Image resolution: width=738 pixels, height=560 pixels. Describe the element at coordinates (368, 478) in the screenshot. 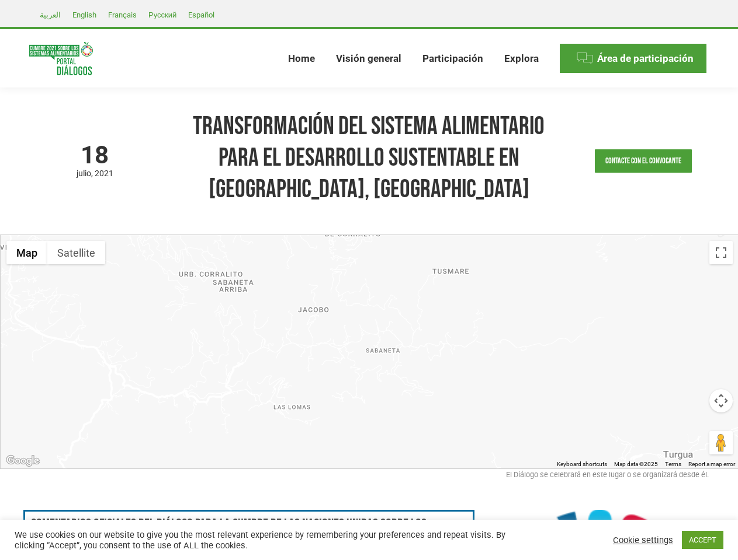

I see `div: El Diálogo se celebrará en este lugar o se organizará desde él.` at that location.